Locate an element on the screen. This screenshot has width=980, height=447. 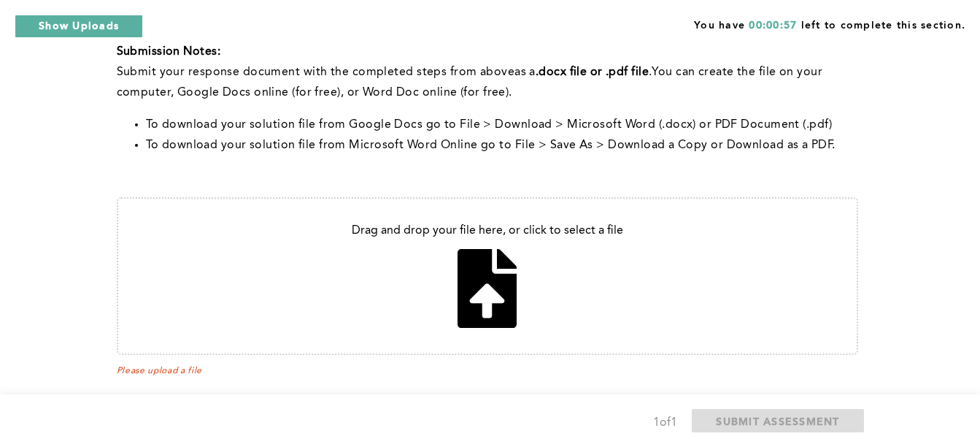
strong: Submission Notes: is located at coordinates (169, 52).